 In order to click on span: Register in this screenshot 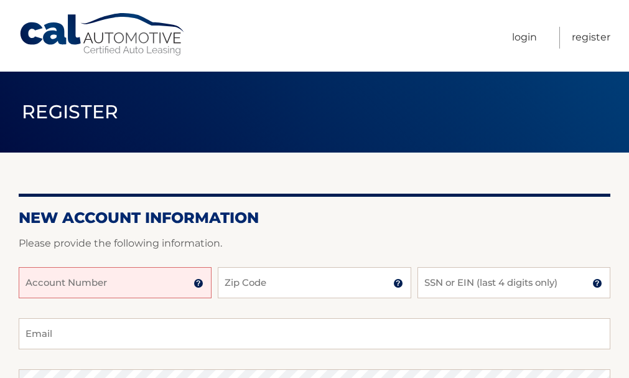, I will do `click(70, 111)`.